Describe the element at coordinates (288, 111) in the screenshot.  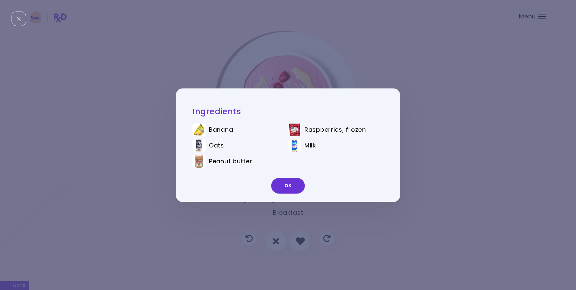
I see `h2: Ingredients` at that location.